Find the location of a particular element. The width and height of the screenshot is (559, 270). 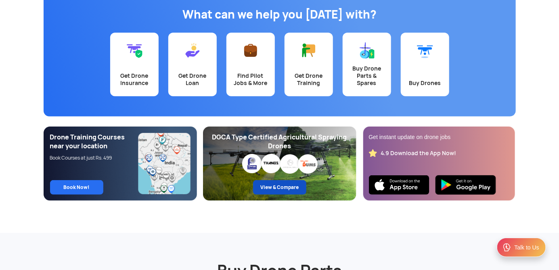

div: Buy Drones is located at coordinates (425, 83).